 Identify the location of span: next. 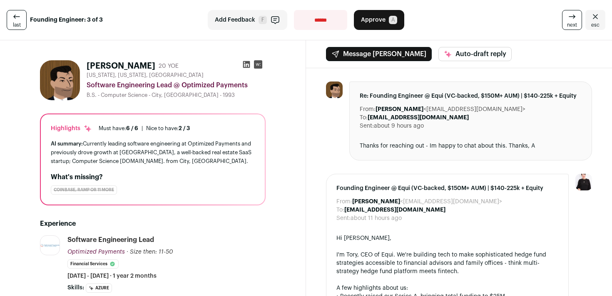
(572, 25).